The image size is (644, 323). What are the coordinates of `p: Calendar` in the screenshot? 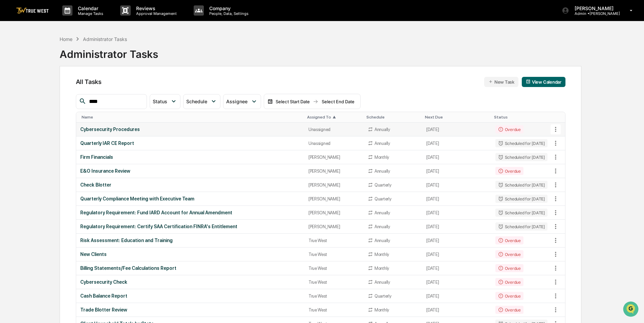 It's located at (89, 8).